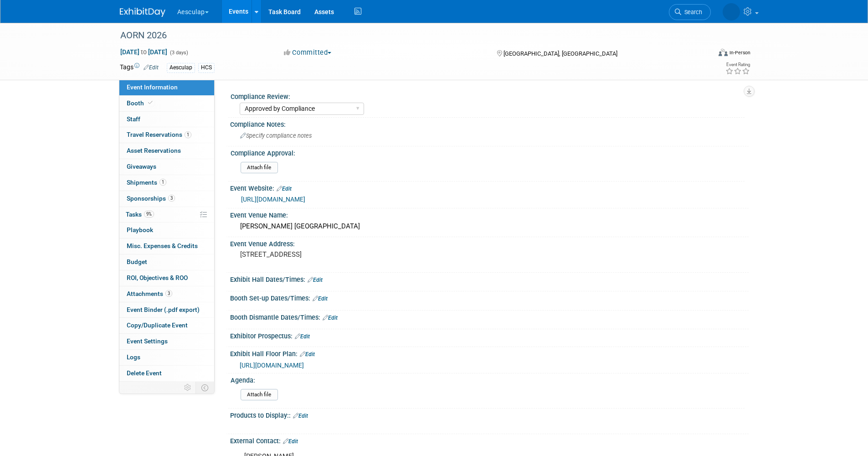  I want to click on a: Event Settings, so click(167, 342).